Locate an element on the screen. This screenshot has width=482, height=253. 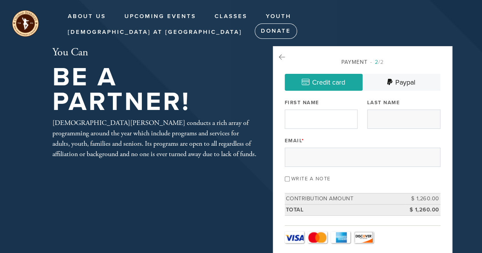
a: Classes is located at coordinates (231, 17).